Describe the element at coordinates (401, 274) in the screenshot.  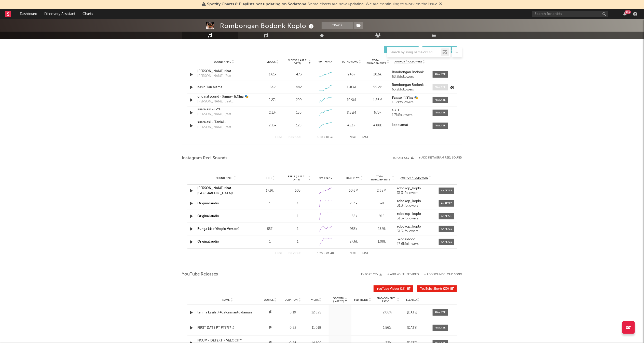
I see `div: + Add YouTube Video` at that location.